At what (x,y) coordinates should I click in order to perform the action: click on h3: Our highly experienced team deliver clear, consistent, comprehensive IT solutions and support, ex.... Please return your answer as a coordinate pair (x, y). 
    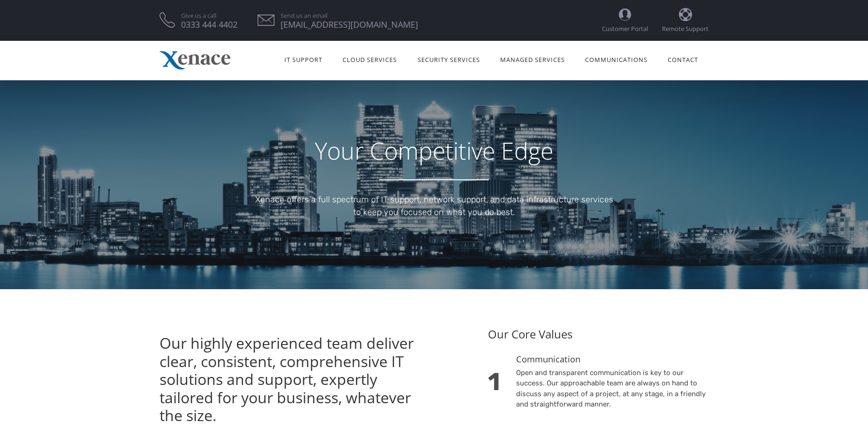
    Looking at the image, I should click on (293, 379).